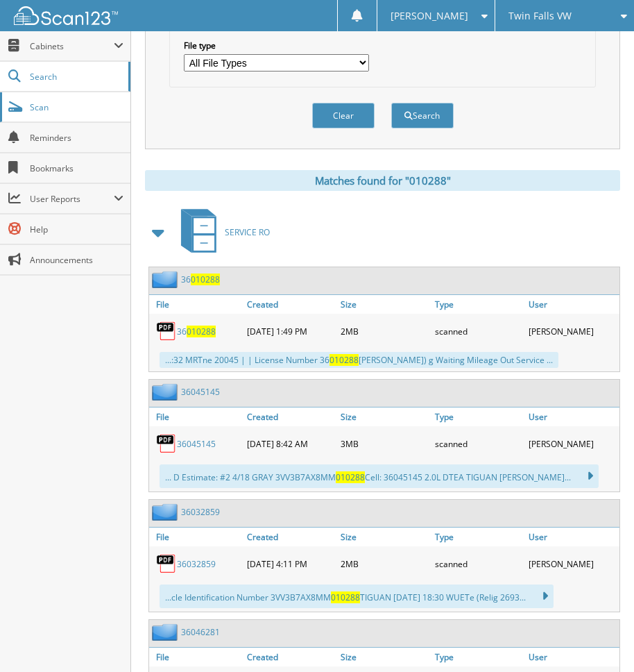  What do you see at coordinates (66, 16) in the screenshot?
I see `img: scan123-logo-white.svg` at bounding box center [66, 16].